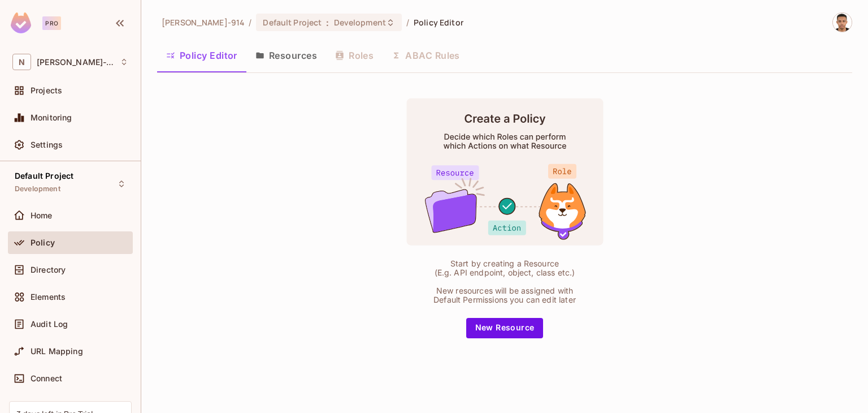 The width and height of the screenshot is (868, 413). What do you see at coordinates (57, 351) in the screenshot?
I see `span: URL Mapping` at bounding box center [57, 351].